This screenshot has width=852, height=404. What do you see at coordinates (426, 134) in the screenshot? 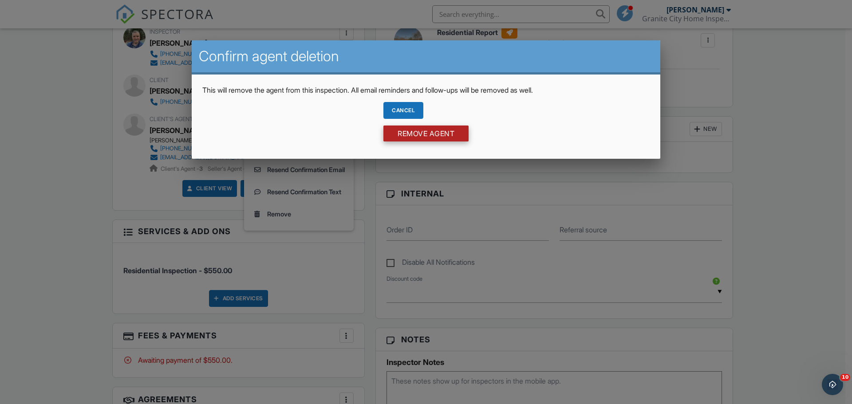
I see `input: Remove Agent` at bounding box center [426, 134].